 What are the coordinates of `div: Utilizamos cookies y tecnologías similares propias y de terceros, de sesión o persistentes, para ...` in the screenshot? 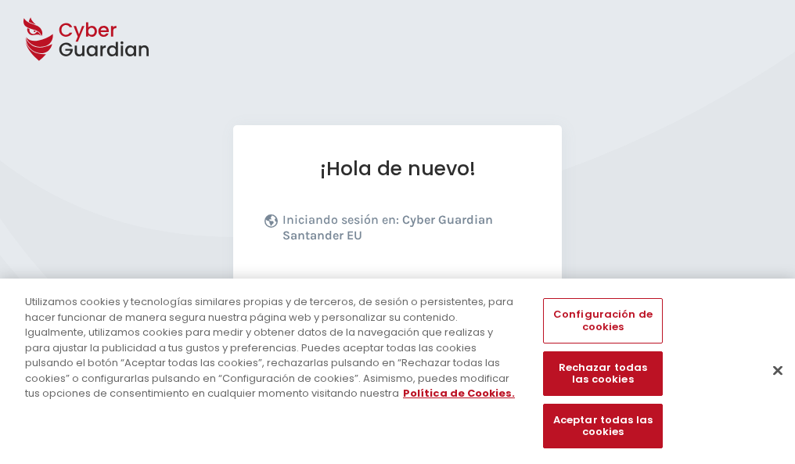 It's located at (272, 347).